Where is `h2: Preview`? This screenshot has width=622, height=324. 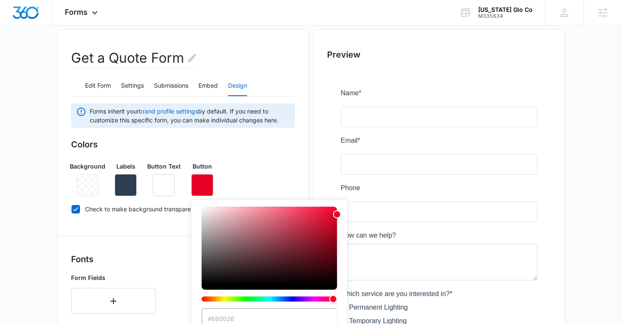
h2: Preview is located at coordinates (439, 55).